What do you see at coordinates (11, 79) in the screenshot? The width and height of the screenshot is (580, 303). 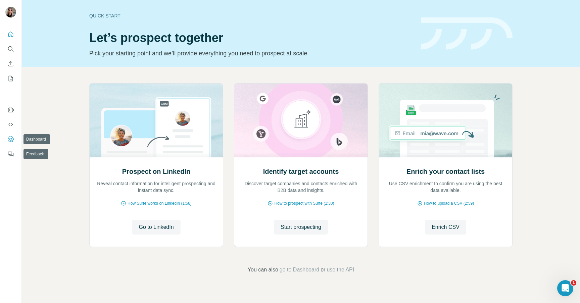 I see `button: My lists` at bounding box center [11, 79].